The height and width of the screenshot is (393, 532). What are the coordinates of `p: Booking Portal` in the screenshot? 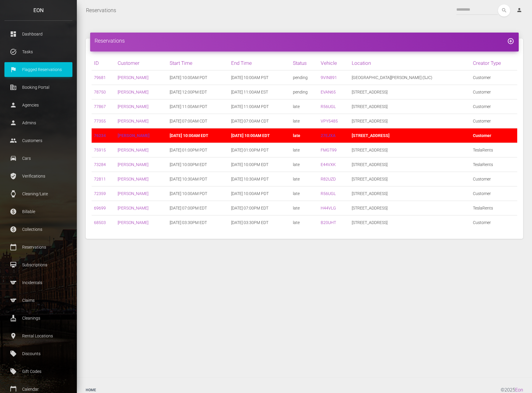 It's located at (39, 88).